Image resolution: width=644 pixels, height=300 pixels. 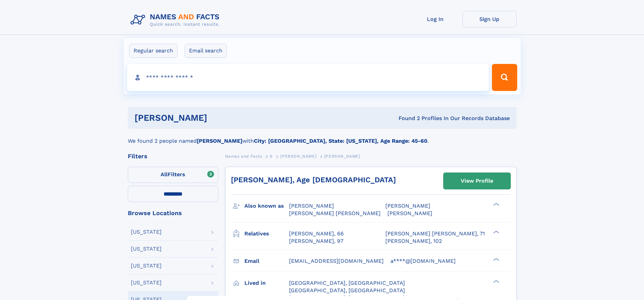 I want to click on label: Email search, so click(x=205, y=51).